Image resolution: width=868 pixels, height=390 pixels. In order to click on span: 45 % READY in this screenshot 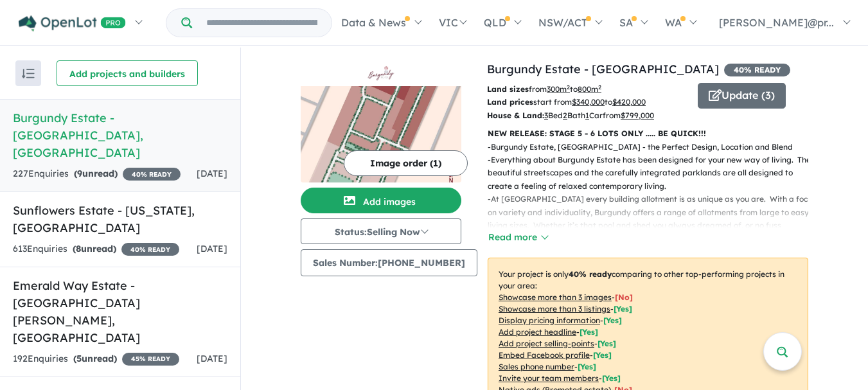, I will do `click(151, 359)`.